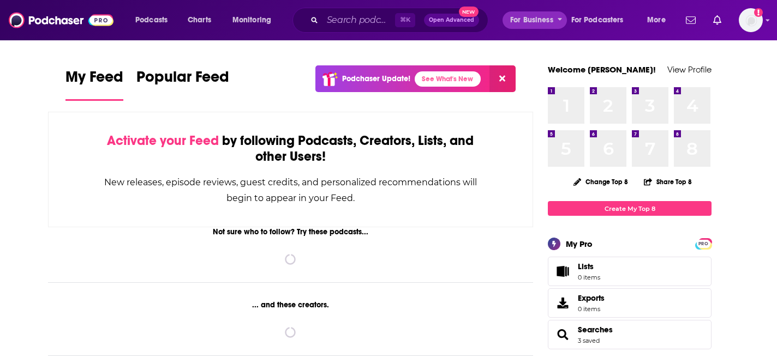 The width and height of the screenshot is (777, 358). What do you see at coordinates (468, 11) in the screenshot?
I see `span: New` at bounding box center [468, 11].